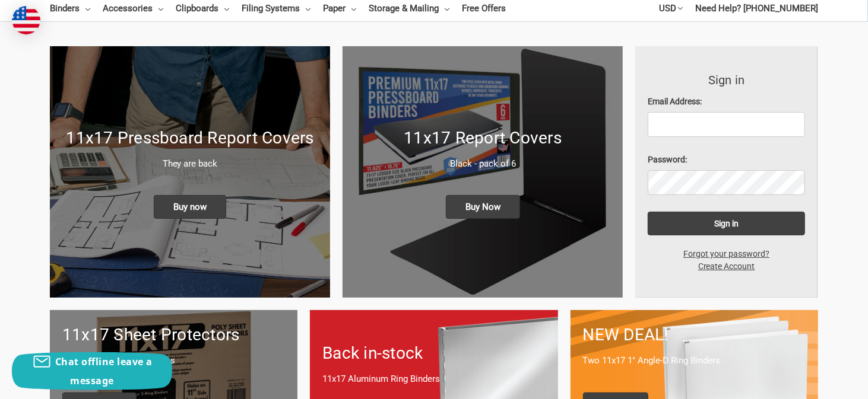 Image resolution: width=868 pixels, height=399 pixels. What do you see at coordinates (727, 266) in the screenshot?
I see `a: Create Account` at bounding box center [727, 266].